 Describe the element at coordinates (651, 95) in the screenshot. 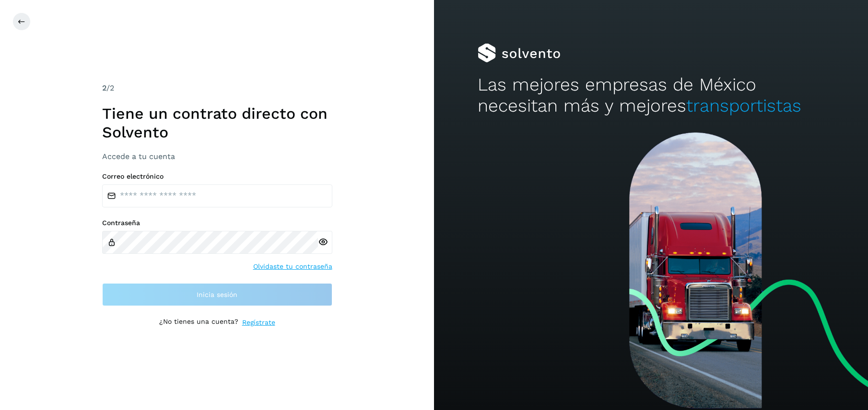

I see `h2: Las mejores empresas de México necesitan más y mejores` at that location.